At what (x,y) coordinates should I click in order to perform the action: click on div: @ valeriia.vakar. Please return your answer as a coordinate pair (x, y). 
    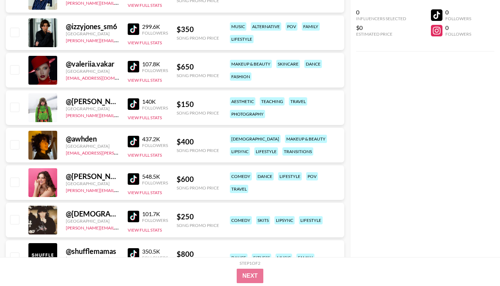
    Looking at the image, I should click on (93, 64).